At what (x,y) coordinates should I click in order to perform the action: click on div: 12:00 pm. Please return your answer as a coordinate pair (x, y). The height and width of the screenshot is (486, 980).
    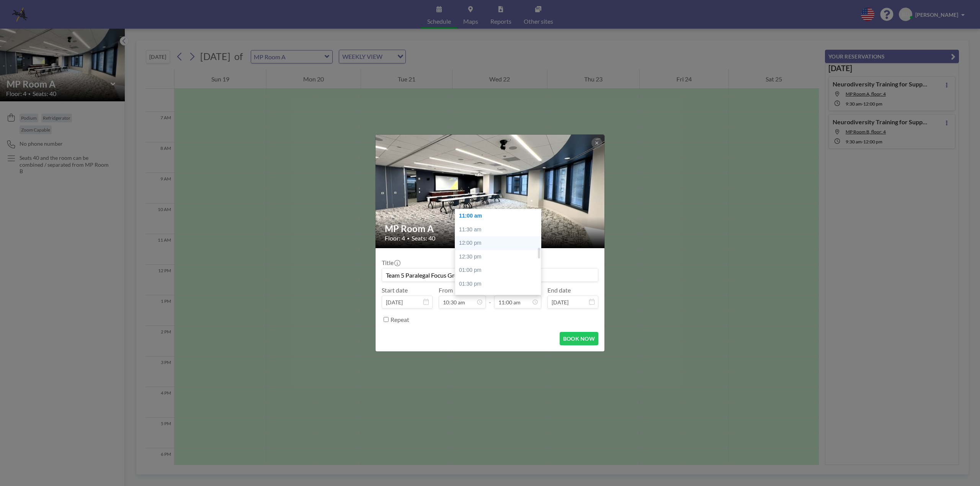
    Looking at the image, I should click on (500, 243).